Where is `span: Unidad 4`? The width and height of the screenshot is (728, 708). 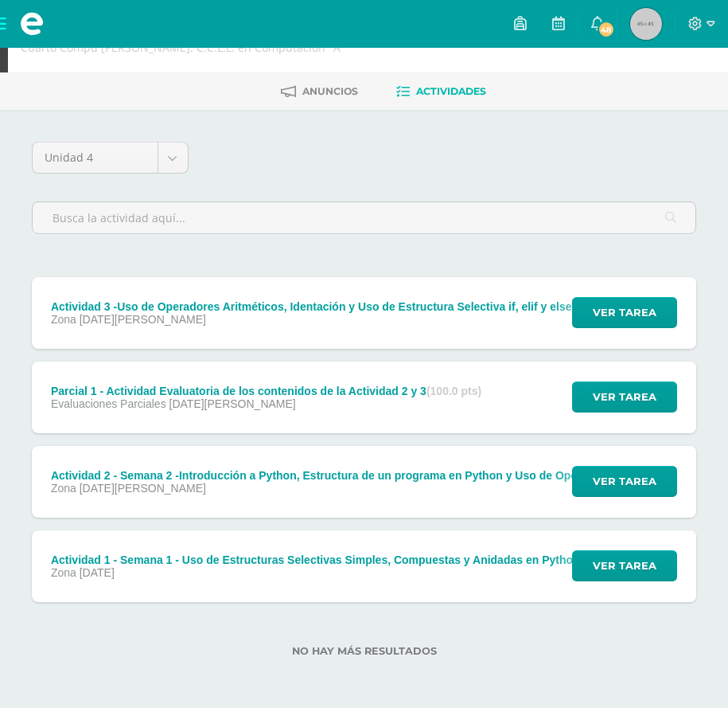 span: Unidad 4 is located at coordinates (95, 158).